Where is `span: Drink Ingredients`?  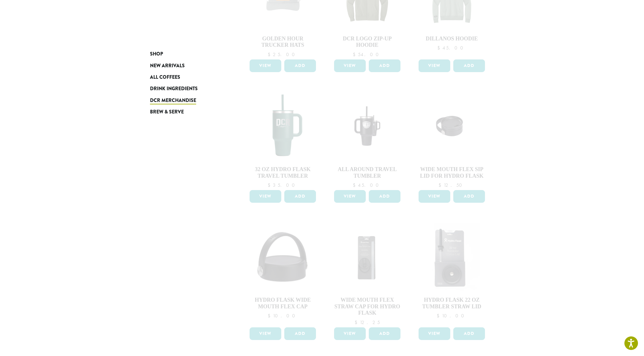 span: Drink Ingredients is located at coordinates (174, 89).